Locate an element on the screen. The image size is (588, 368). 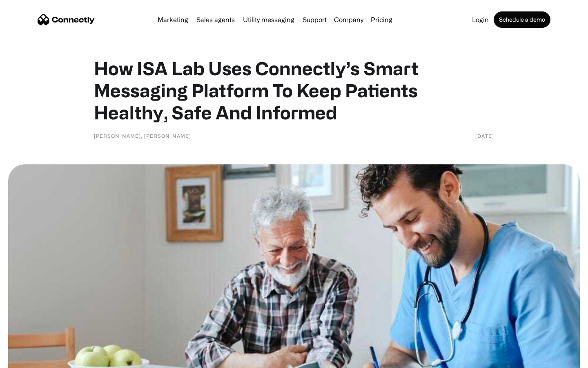
a: Sales agents is located at coordinates (216, 20).